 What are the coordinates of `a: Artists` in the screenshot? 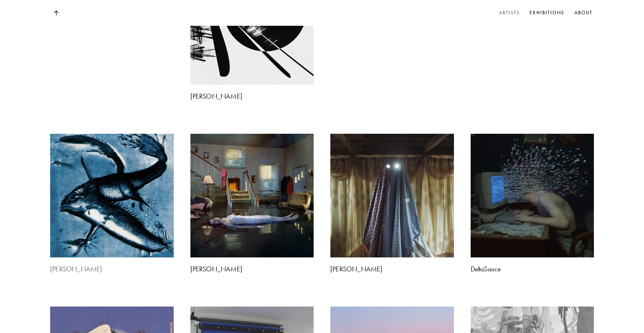 It's located at (509, 13).